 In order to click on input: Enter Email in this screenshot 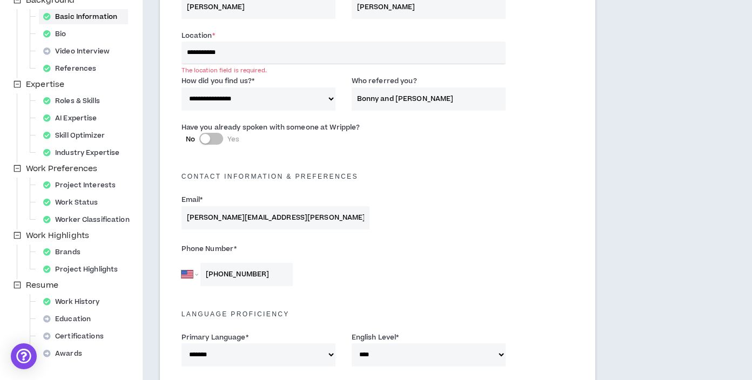, I will do `click(276, 218)`.